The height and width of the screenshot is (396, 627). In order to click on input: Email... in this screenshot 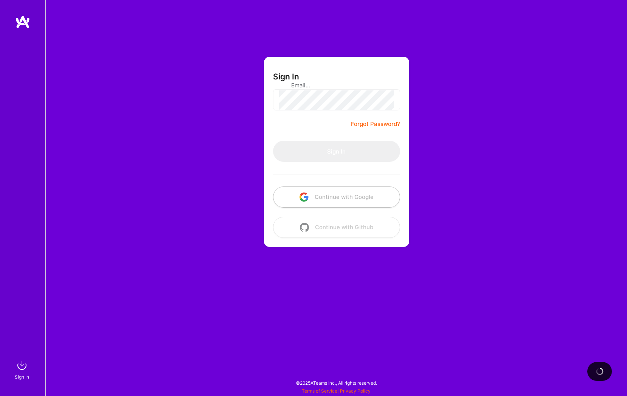, I will do `click(336, 85)`.